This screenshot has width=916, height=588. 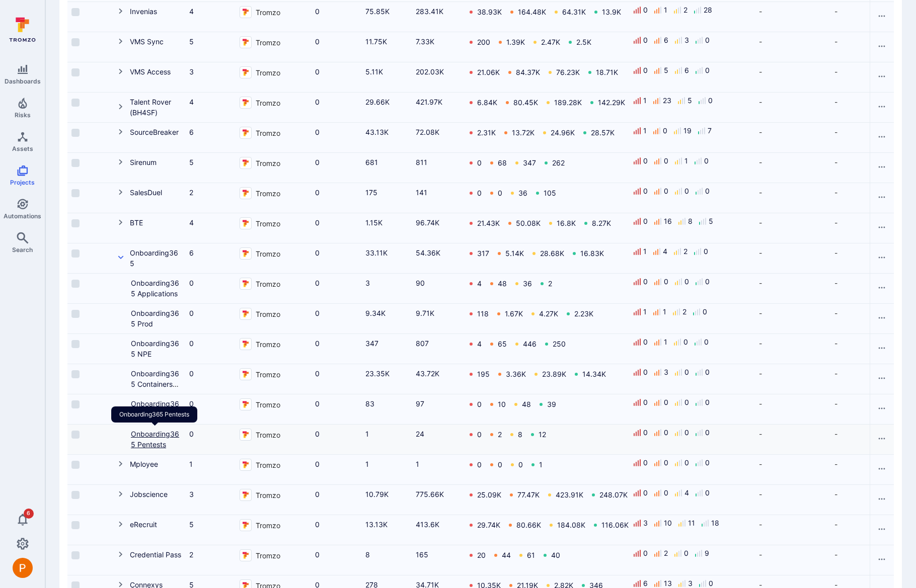 What do you see at coordinates (571, 525) in the screenshot?
I see `a: 184.08K` at bounding box center [571, 525].